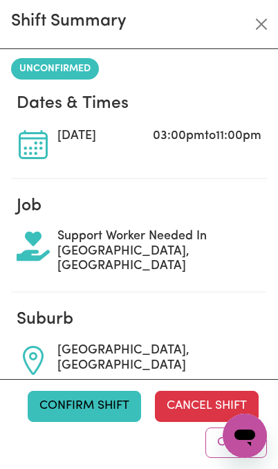 Image resolution: width=278 pixels, height=469 pixels. I want to click on h2: Dates & Times, so click(139, 104).